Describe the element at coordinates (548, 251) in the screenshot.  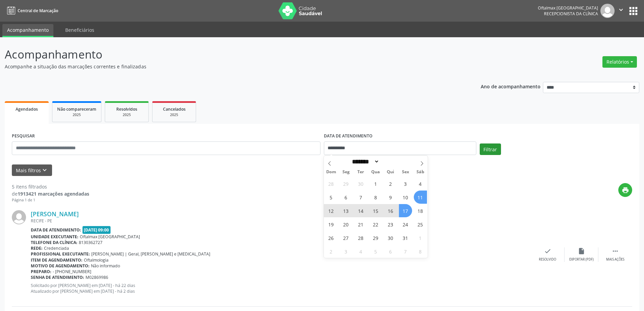
I see `i: check` at that location.